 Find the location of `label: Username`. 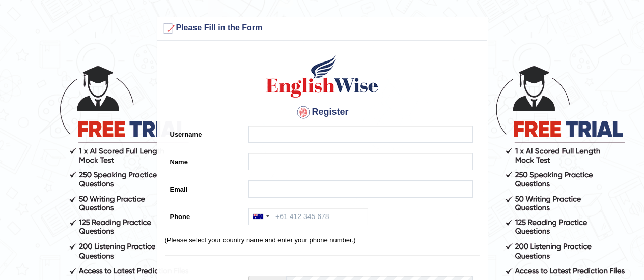

label: Username is located at coordinates (204, 132).